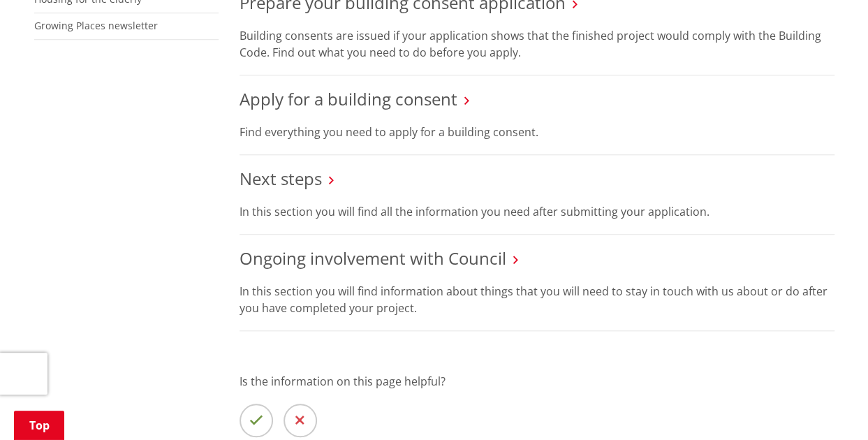  I want to click on p: Find everything you need to apply for a building consent., so click(537, 132).